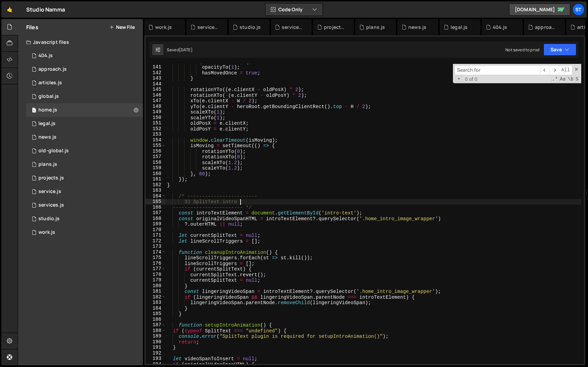 This screenshot has height=367, width=588. What do you see at coordinates (85, 178) in the screenshot?
I see `div: 16482/47501.js` at bounding box center [85, 178].